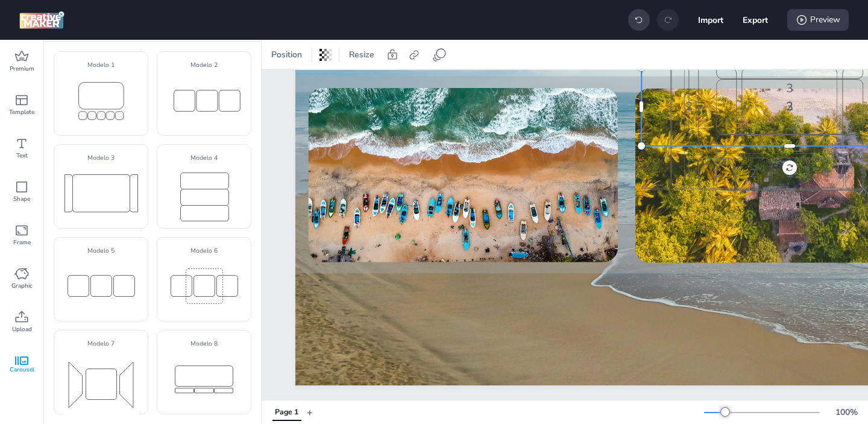 This screenshot has height=424, width=868. I want to click on div: Page 1, so click(286, 412).